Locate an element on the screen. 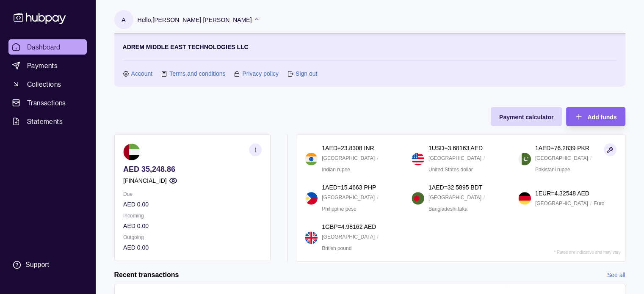 The height and width of the screenshot is (294, 644). p: A is located at coordinates (123, 20).